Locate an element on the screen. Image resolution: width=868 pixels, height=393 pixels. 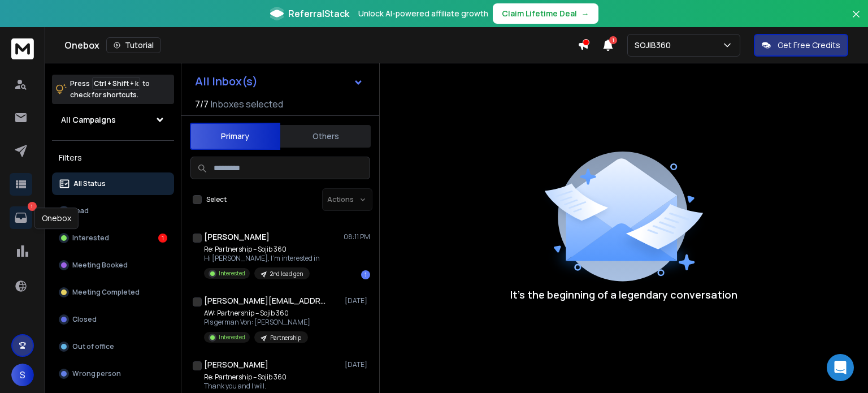
span: Ctrl + Shift + k is located at coordinates (116, 83).